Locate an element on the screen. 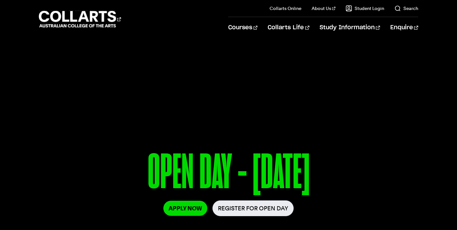  a: Collarts Online is located at coordinates (286, 8).